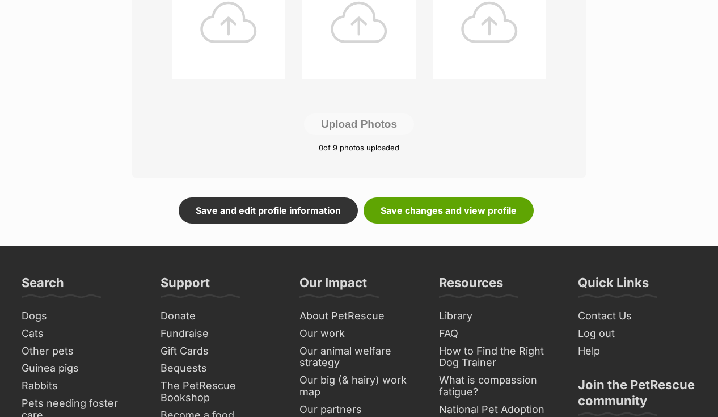 The width and height of the screenshot is (718, 417). I want to click on a: Log out, so click(637, 334).